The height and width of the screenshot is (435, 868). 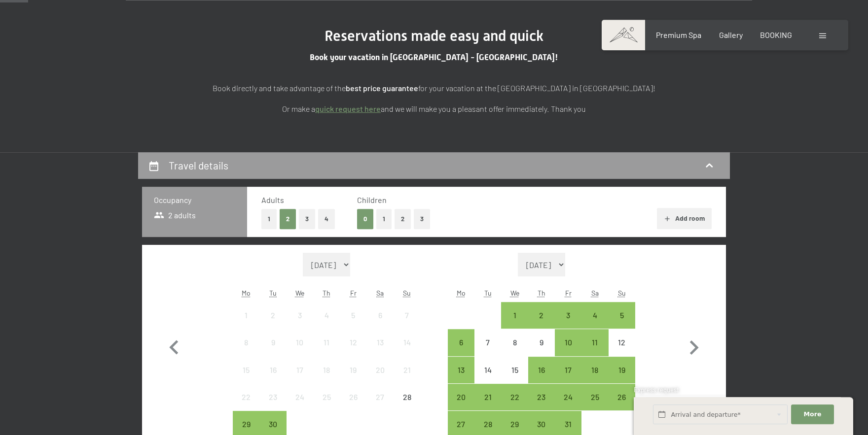 What do you see at coordinates (488, 379) in the screenshot?
I see `div: 14` at bounding box center [488, 379].